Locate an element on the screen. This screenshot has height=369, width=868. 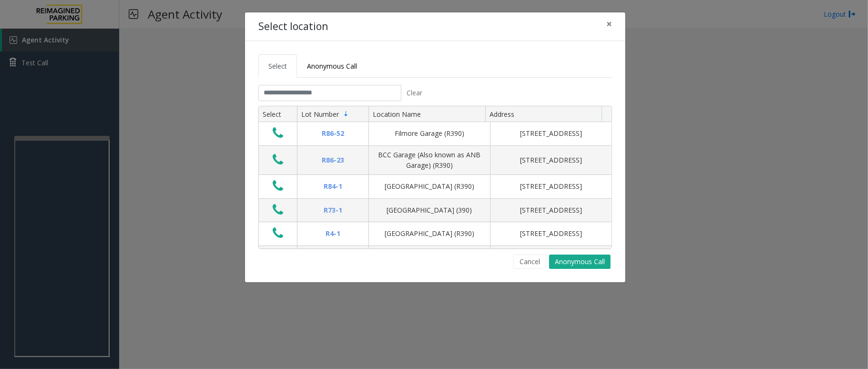
button: Cancel is located at coordinates (530, 262).